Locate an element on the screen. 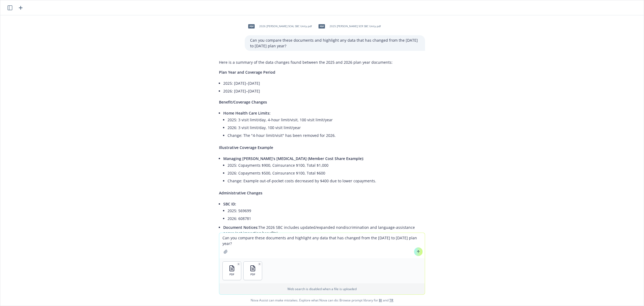 This screenshot has width=644, height=306. li: 2025: Copayments $900, Coinsurance $100, Total $1,000 is located at coordinates (326, 165).